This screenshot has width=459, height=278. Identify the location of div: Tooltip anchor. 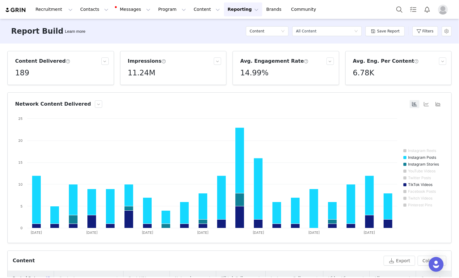
(75, 32).